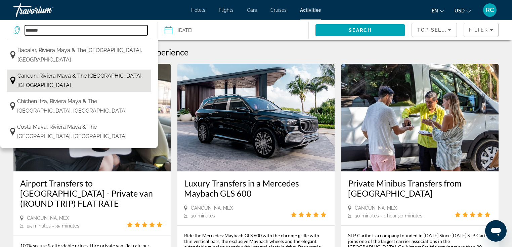  I want to click on span: 25 minutes - 35 minutes, so click(53, 226).